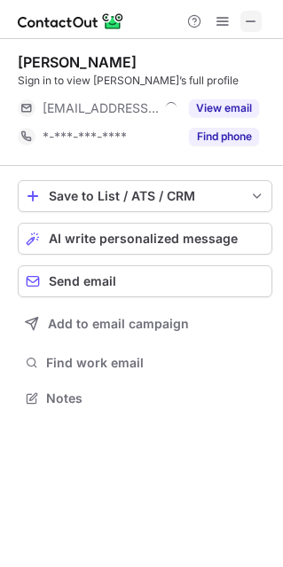 Image resolution: width=283 pixels, height=567 pixels. I want to click on button: Find work email, so click(145, 363).